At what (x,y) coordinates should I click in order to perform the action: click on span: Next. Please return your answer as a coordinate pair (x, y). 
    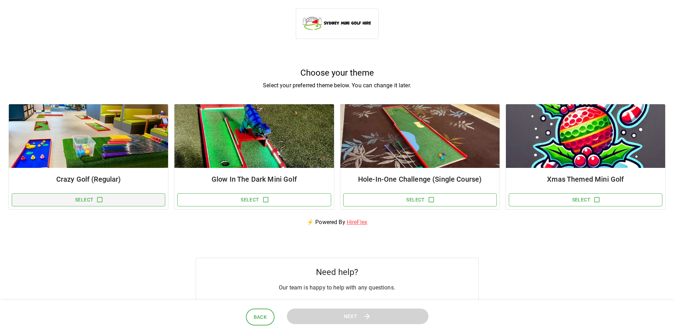
    Looking at the image, I should click on (351, 317).